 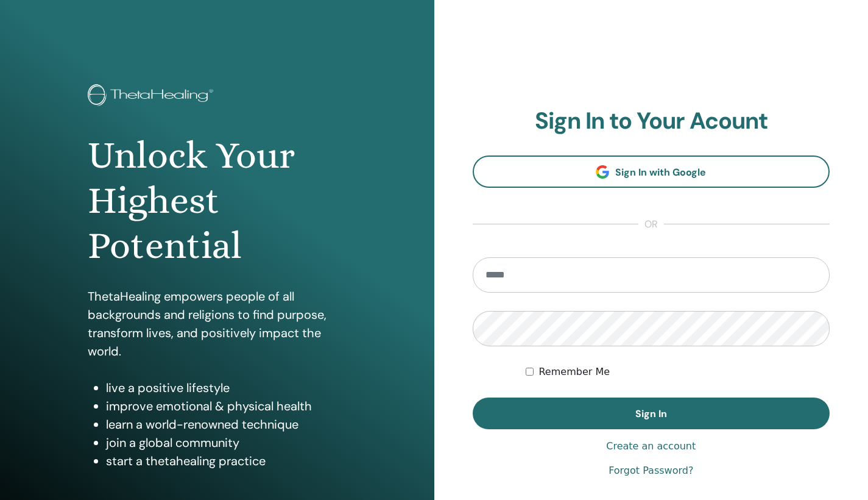 I want to click on p: ThetaHealing empowers people of all backgrounds and religions to find purpose, transform lives, a..., so click(x=217, y=324).